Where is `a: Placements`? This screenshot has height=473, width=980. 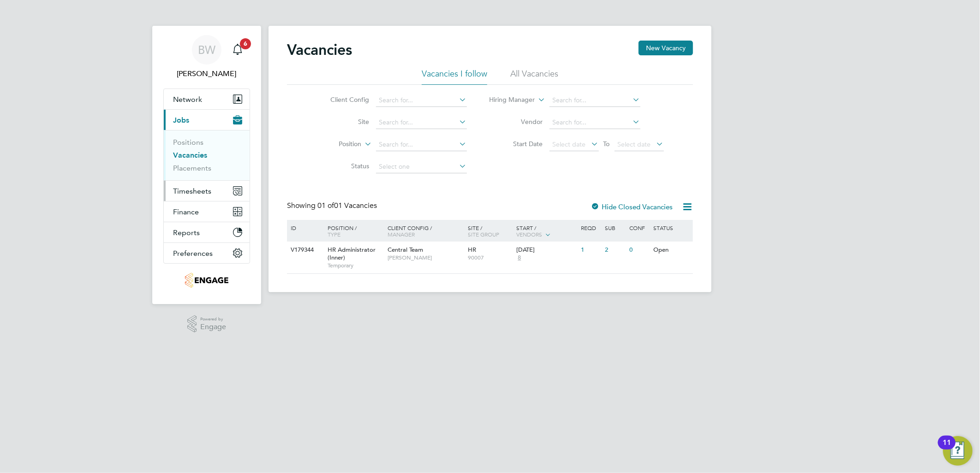 a: Placements is located at coordinates (192, 168).